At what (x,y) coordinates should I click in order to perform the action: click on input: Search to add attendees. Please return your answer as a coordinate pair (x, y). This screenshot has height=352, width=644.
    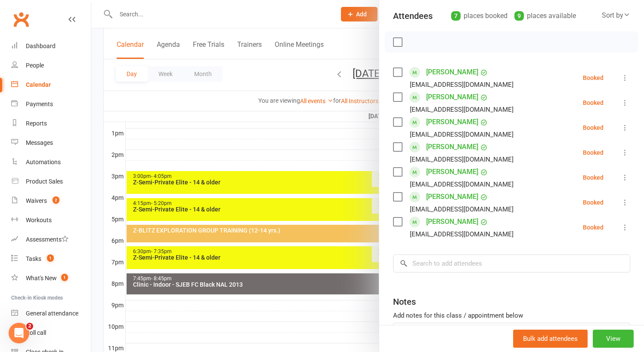
    Looking at the image, I should click on (511, 263).